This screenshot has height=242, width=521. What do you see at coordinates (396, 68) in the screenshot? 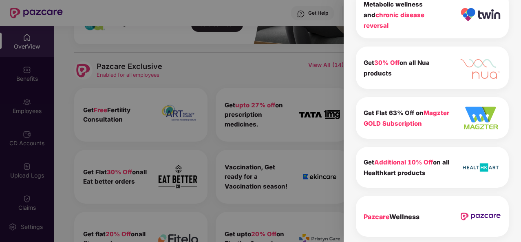
I see `b: Get on all Nua products` at bounding box center [396, 68].